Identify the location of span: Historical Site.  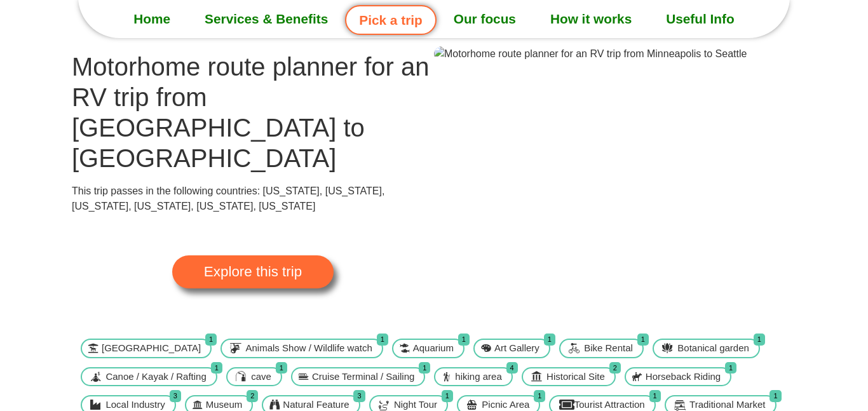
(576, 377).